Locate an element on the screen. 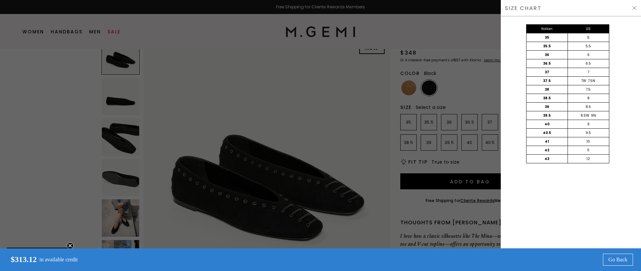 Image resolution: width=641 pixels, height=271 pixels. div: 10 is located at coordinates (588, 142).